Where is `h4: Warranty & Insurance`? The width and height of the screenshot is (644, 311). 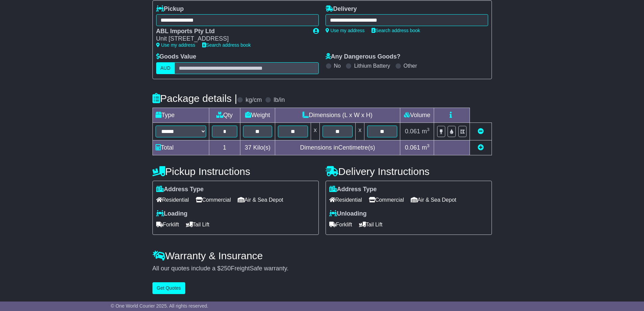 h4: Warranty & Insurance is located at coordinates (322, 255).